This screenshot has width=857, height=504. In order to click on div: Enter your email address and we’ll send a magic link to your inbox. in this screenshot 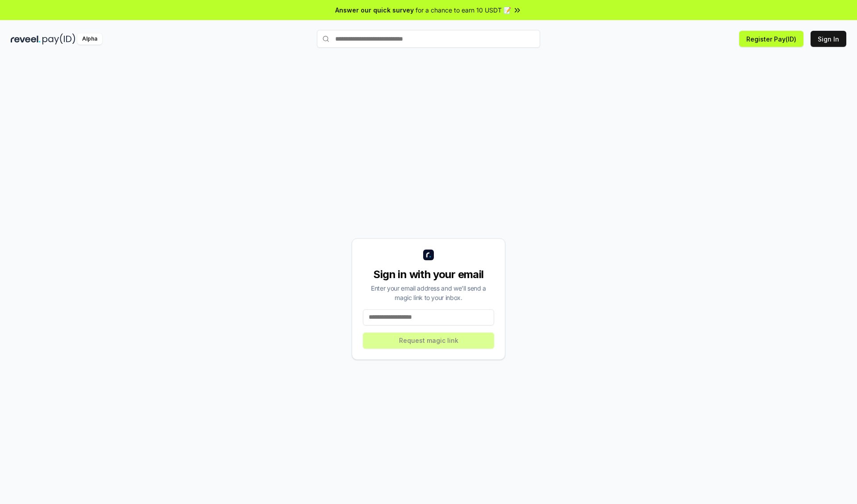, I will do `click(428, 293)`.